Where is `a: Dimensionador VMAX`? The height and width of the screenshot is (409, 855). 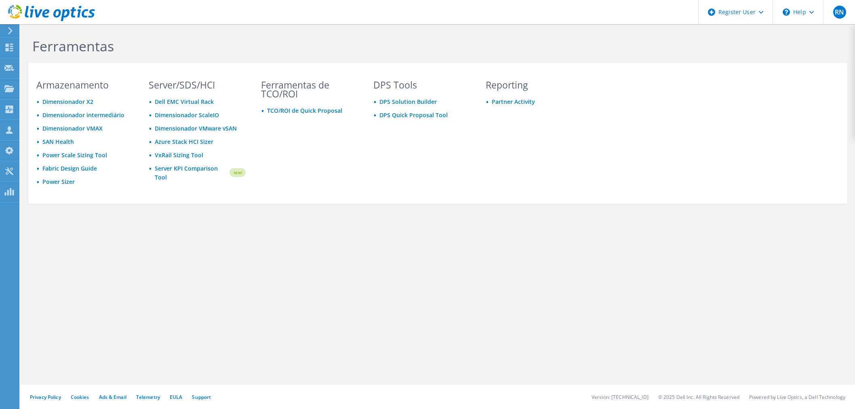
a: Dimensionador VMAX is located at coordinates (72, 128).